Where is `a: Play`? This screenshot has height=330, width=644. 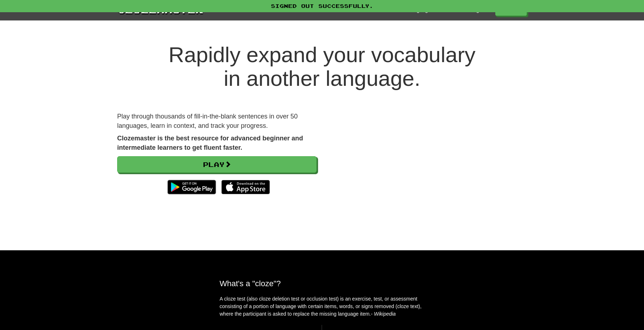 a: Play is located at coordinates (217, 164).